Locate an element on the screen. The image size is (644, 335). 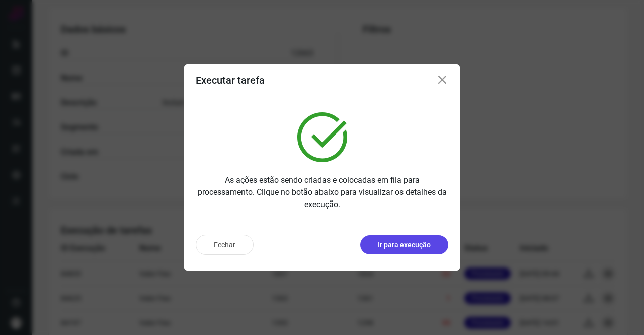
img: verified.svg is located at coordinates (322, 137).